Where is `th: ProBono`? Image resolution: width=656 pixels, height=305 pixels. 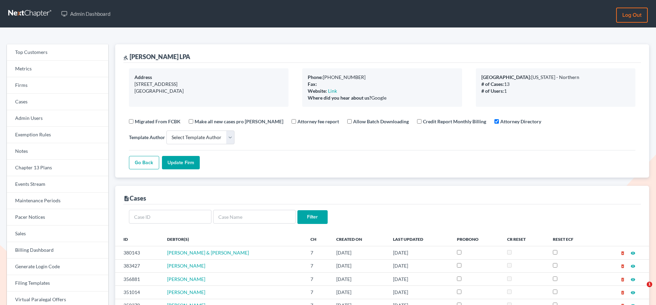 th: ProBono is located at coordinates (476, 239).